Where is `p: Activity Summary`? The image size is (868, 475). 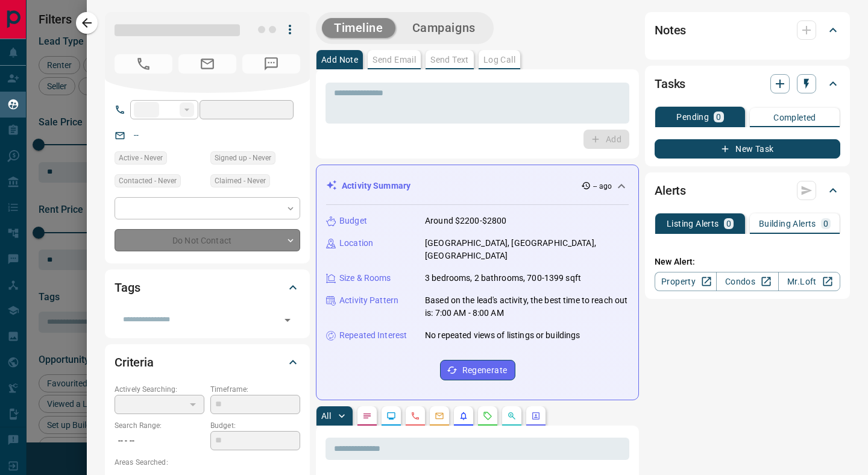 p: Activity Summary is located at coordinates (376, 186).